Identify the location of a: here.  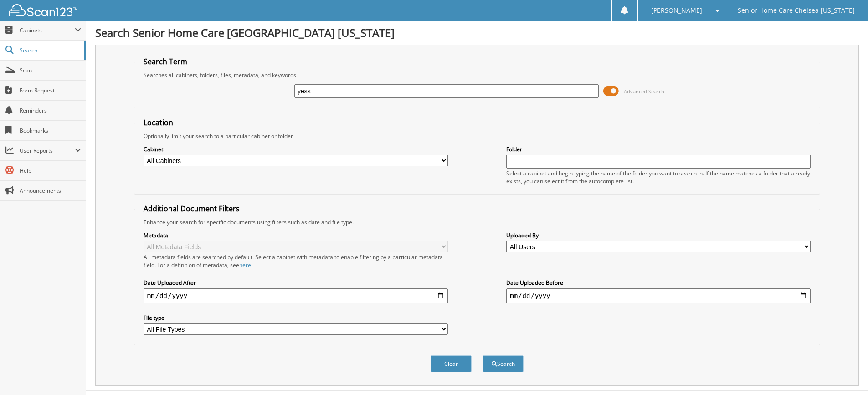
(245, 265).